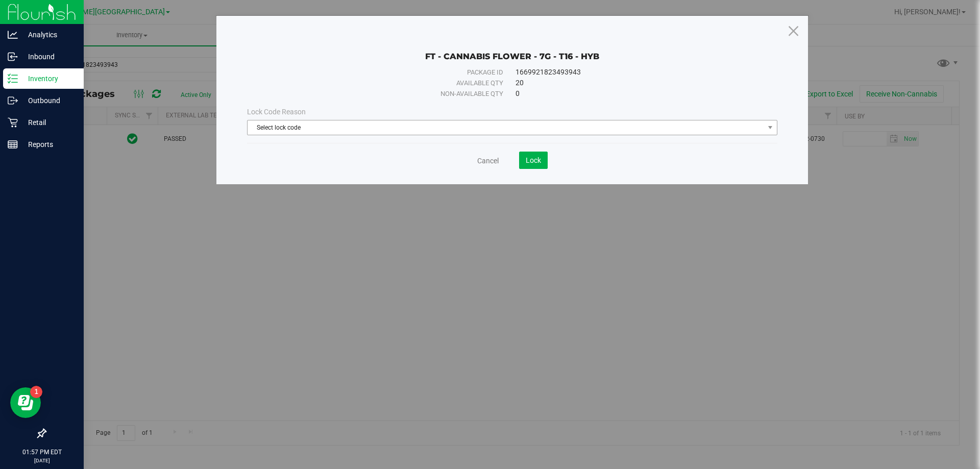 This screenshot has height=469, width=980. Describe the element at coordinates (13, 145) in the screenshot. I see `inline-svg: Reports` at that location.